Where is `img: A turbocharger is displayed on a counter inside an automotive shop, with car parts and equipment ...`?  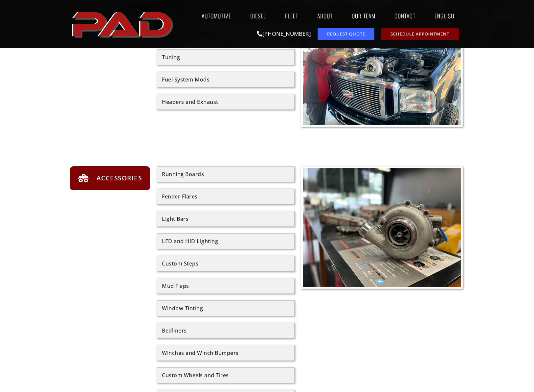 img: A turbocharger is displayed on a counter inside an automotive shop, with car parts and equipment ... is located at coordinates (381, 227).